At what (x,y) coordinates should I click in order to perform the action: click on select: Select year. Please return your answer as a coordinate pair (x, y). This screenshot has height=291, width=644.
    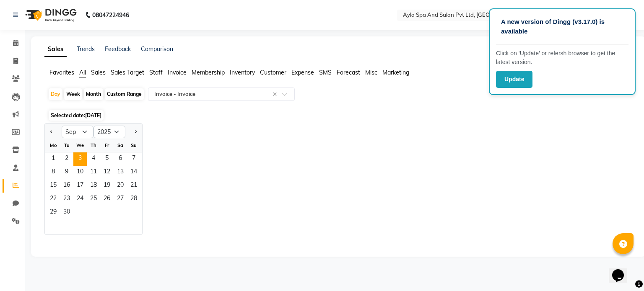
    Looking at the image, I should click on (110, 132).